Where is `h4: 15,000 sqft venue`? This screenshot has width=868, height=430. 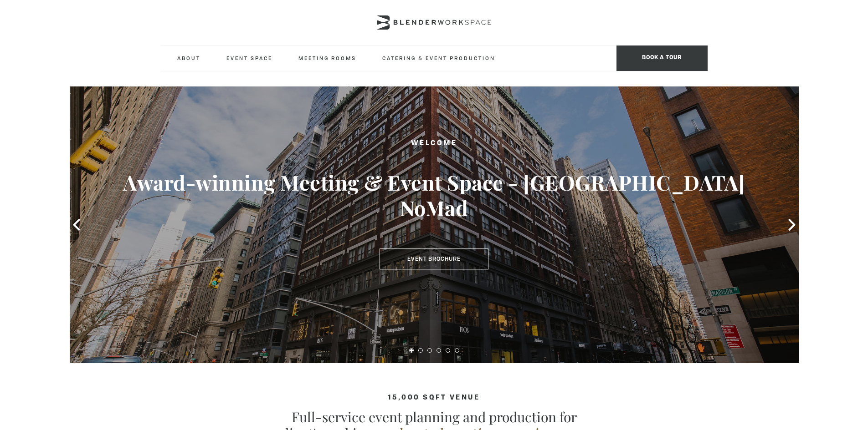 h4: 15,000 sqft venue is located at coordinates (434, 398).